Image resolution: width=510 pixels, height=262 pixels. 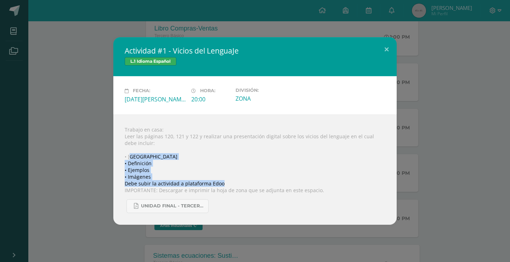 I want to click on button: Close (Esc), so click(x=386, y=49).